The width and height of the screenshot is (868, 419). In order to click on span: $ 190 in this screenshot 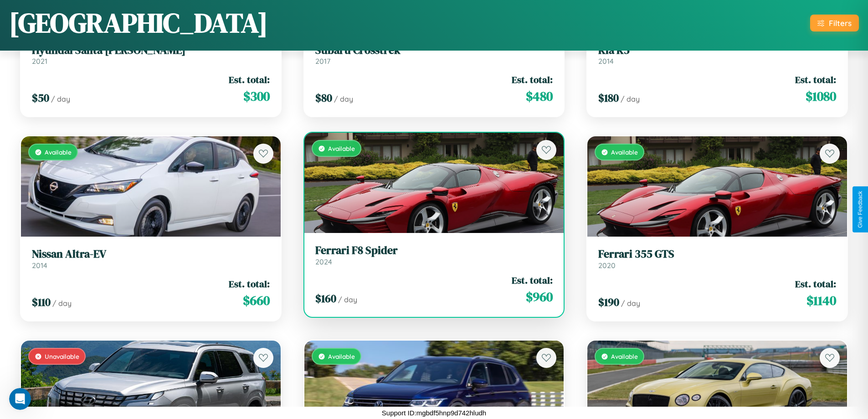, I will do `click(609, 301)`.